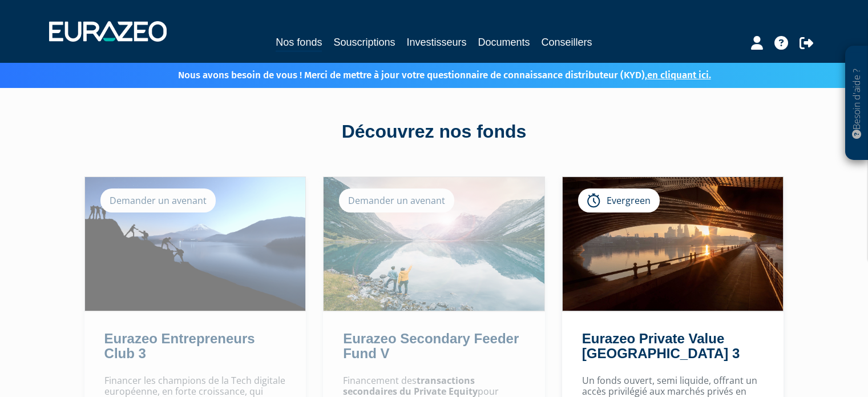  What do you see at coordinates (108, 32) in the screenshot?
I see `img: 1732889491-logotype_eurazeo_blanc_rvb.png` at bounding box center [108, 32].